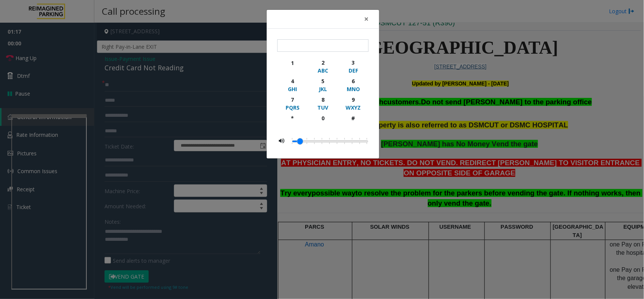 This screenshot has width=644, height=299. What do you see at coordinates (322, 103) in the screenshot?
I see `button: 8TUV` at bounding box center [322, 103].